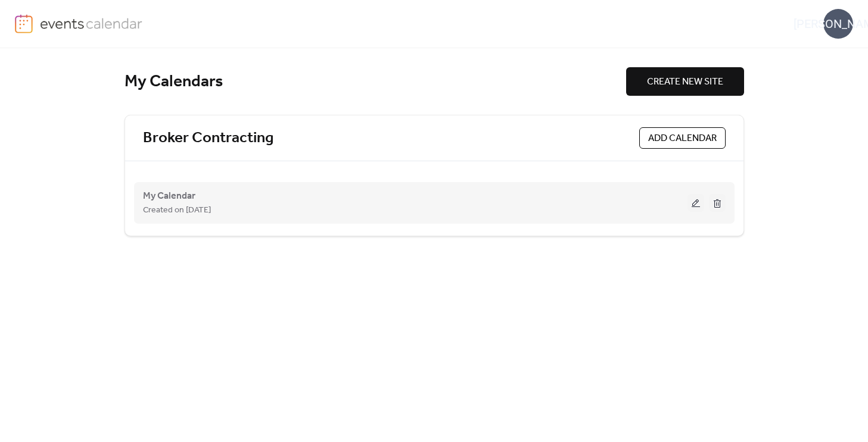  Describe the element at coordinates (685, 81) in the screenshot. I see `button: CREATE NEW SITE` at that location.